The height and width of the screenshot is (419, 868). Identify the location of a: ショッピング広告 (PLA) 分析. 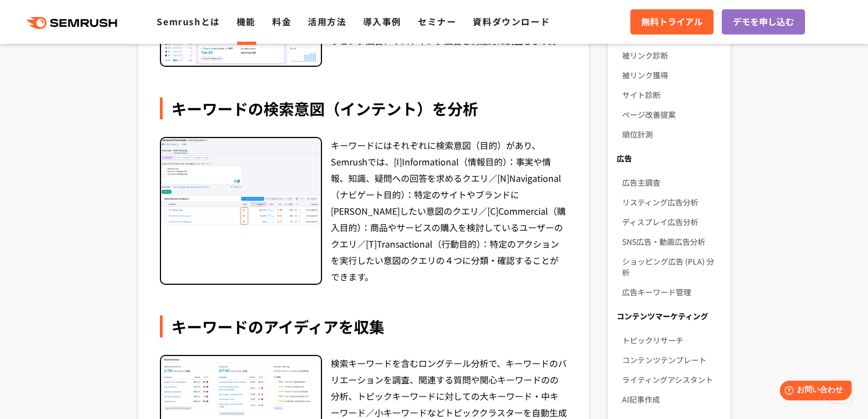
(672, 267).